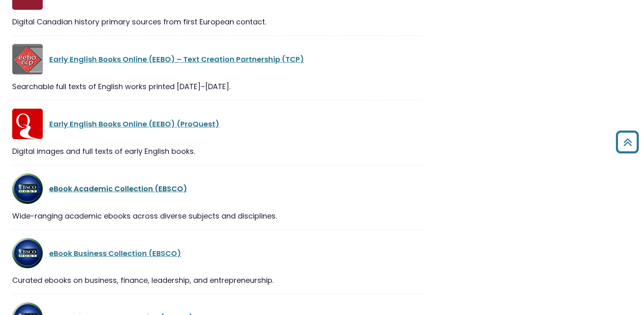 The image size is (644, 315). I want to click on a: eBook Academic Collection (EBSCO), so click(118, 189).